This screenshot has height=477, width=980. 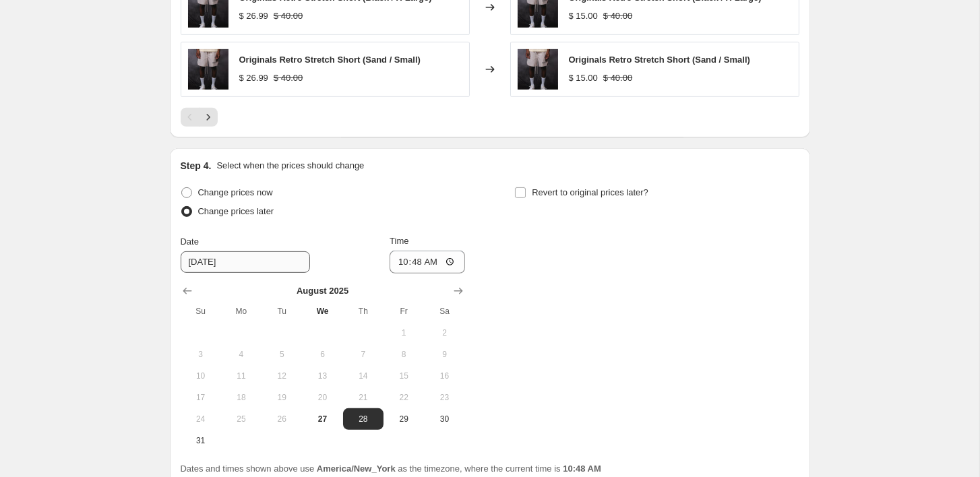 I want to click on button: Show next month, September 2025, so click(x=458, y=291).